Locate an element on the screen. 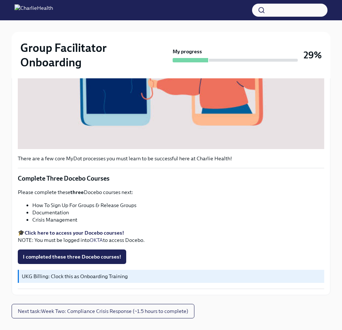 The width and height of the screenshot is (342, 330). li: How To Sign Up For Groups & Release Groups is located at coordinates (178, 205).